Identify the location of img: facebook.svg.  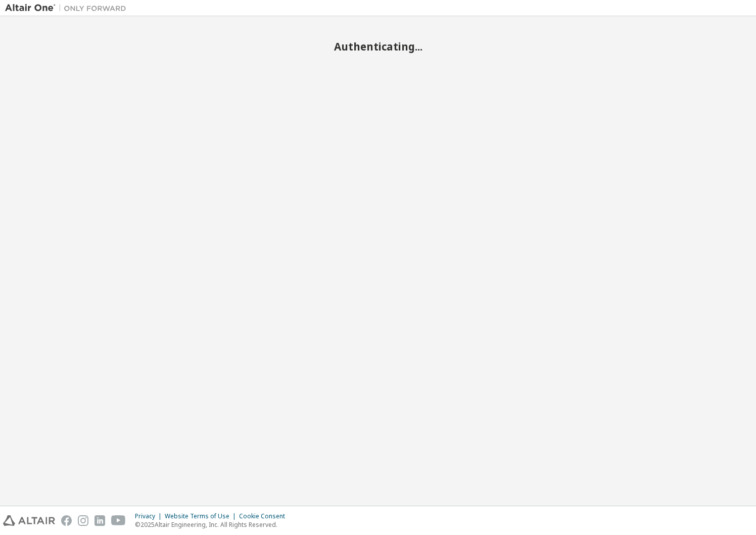
(66, 521).